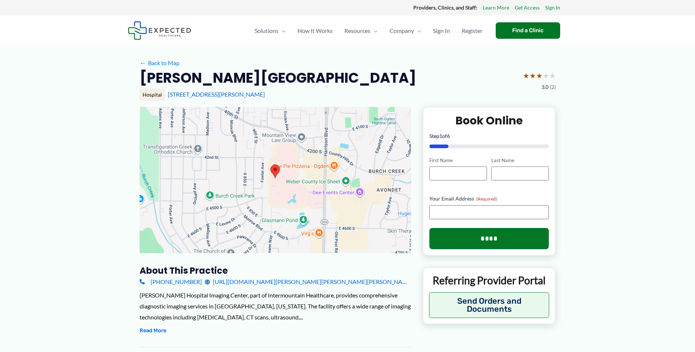 The image size is (695, 352). What do you see at coordinates (315, 31) in the screenshot?
I see `span: How It Works` at bounding box center [315, 31].